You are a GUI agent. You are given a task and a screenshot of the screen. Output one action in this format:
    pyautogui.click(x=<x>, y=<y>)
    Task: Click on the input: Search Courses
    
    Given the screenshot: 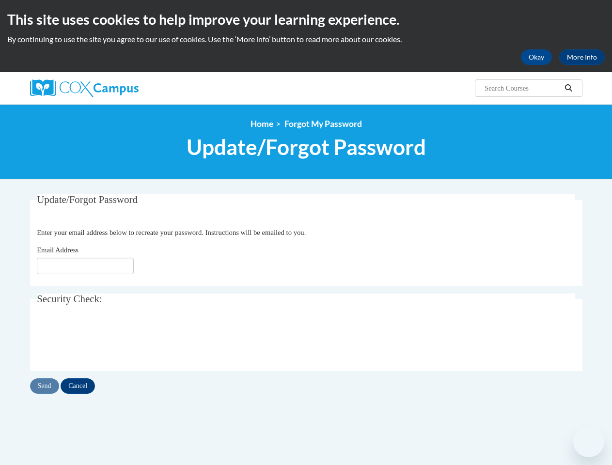 What is the action you would take?
    pyautogui.click(x=522, y=88)
    